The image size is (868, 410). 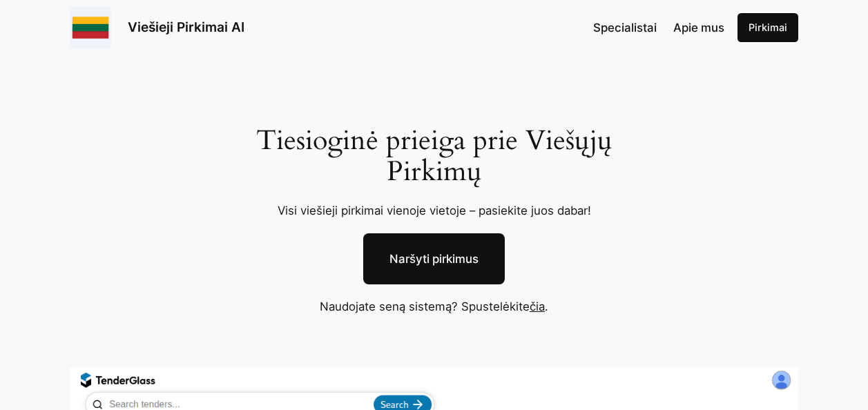 I want to click on h1: Tiesioginė prieiga prie Viešųjų Pirkimų, so click(x=434, y=156).